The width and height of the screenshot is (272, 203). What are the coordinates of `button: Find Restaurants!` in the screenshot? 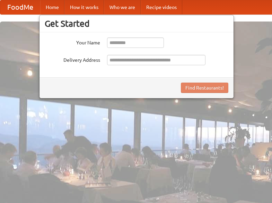 It's located at (205, 88).